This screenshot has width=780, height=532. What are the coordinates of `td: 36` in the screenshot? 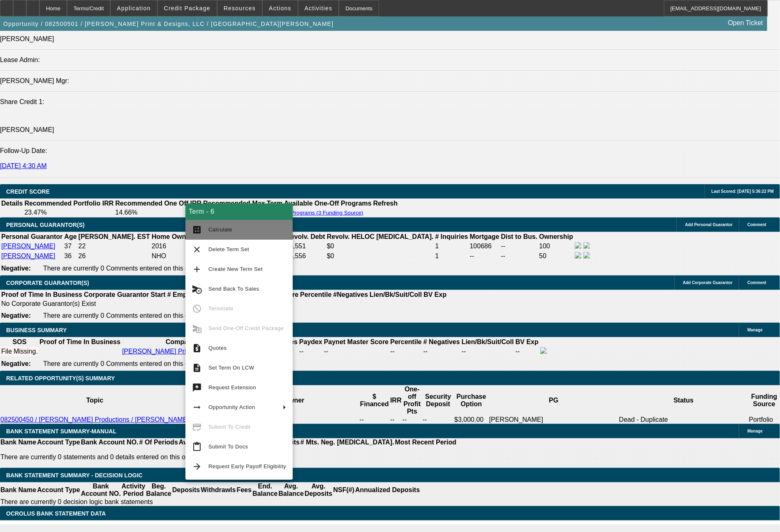 It's located at (70, 256).